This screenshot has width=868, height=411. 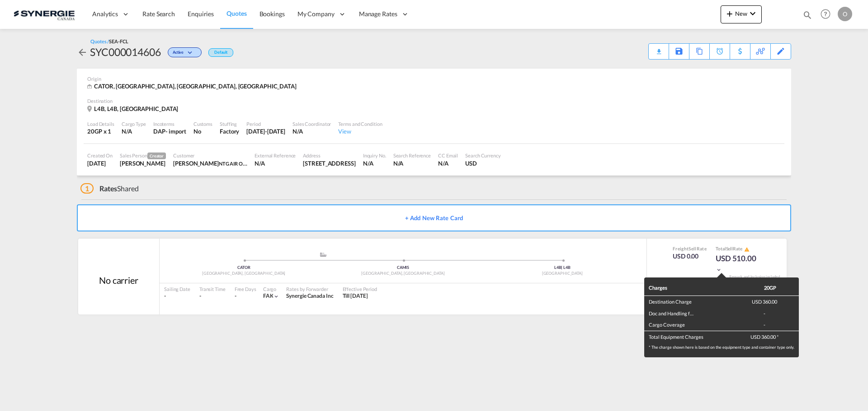 What do you see at coordinates (671, 314) in the screenshot?
I see `div: Doc and Handling fees` at bounding box center [671, 314].